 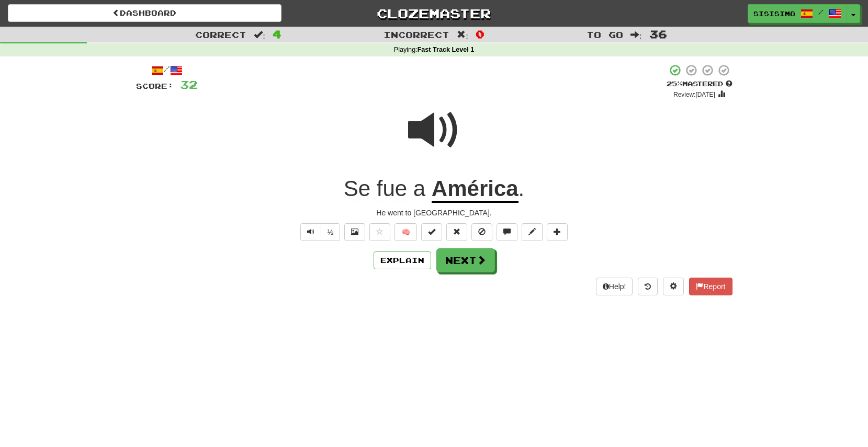 I want to click on button: Ignore sentence (alt+i), so click(x=482, y=232).